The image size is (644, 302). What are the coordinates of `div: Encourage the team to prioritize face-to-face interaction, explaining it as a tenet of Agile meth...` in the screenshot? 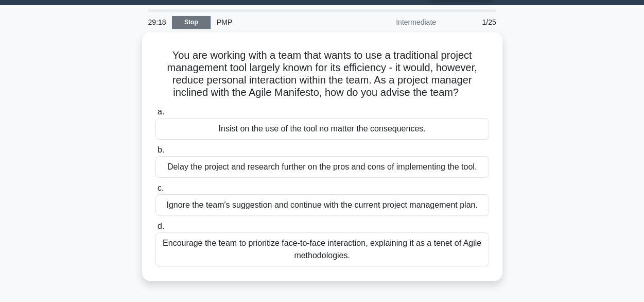 It's located at (322, 250).